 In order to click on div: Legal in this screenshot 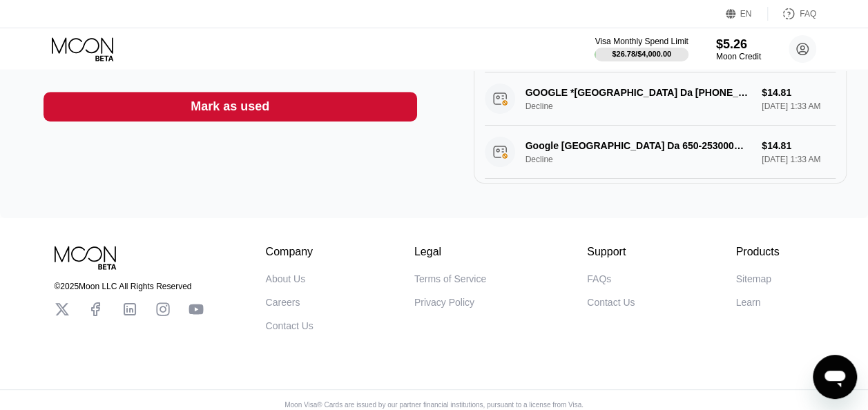, I will do `click(451, 252)`.